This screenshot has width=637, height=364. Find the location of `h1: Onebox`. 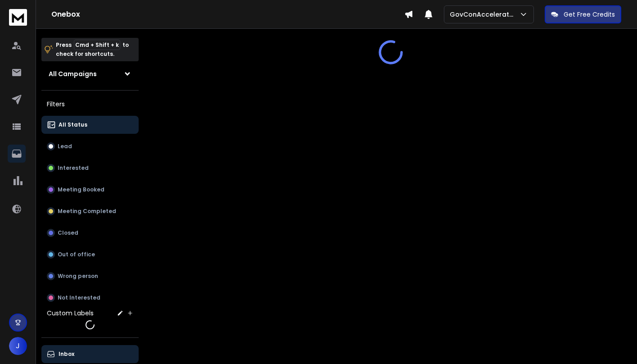

h1: Onebox is located at coordinates (228, 14).